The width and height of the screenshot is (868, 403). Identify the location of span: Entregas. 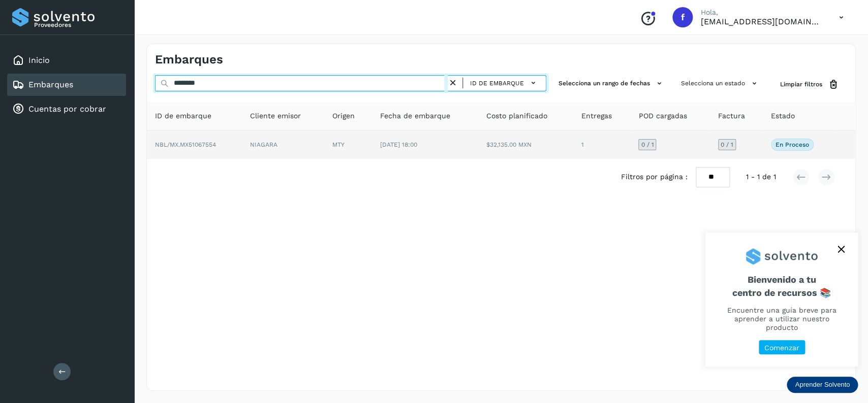
(596, 116).